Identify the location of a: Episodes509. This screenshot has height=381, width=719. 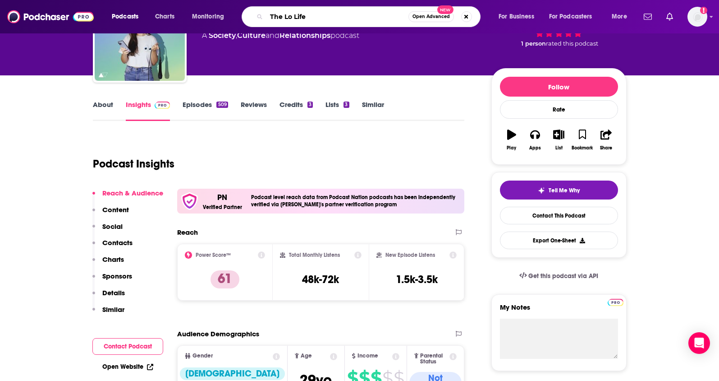
(205, 111).